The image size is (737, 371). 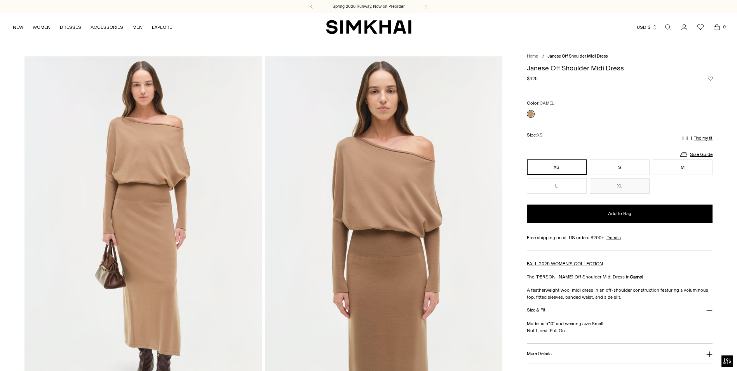 I want to click on a: Go to the account page, so click(x=685, y=27).